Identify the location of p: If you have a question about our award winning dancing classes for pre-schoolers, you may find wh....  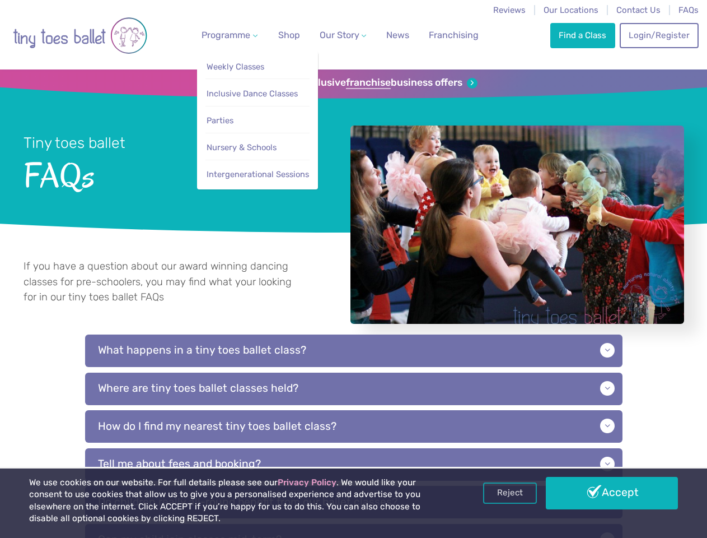
(162, 282).